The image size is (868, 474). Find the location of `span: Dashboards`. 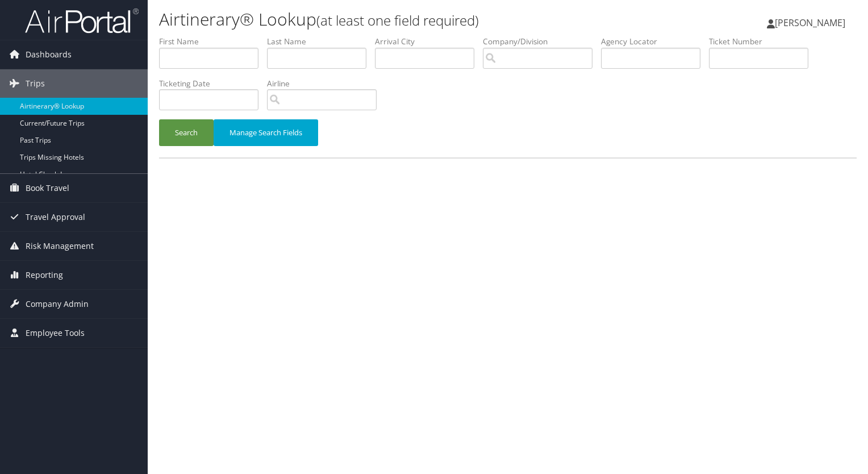

span: Dashboards is located at coordinates (49, 55).